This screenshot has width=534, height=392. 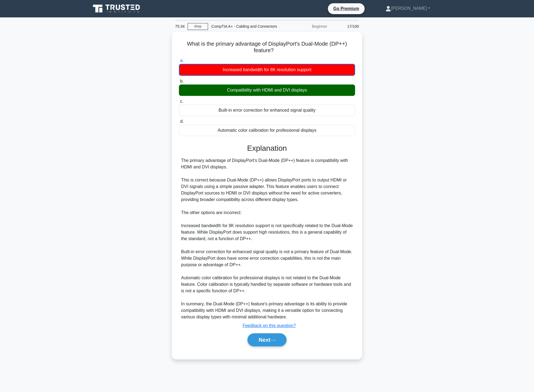 I want to click on div: Compatibility with HDMI and DVI displays, so click(x=267, y=90).